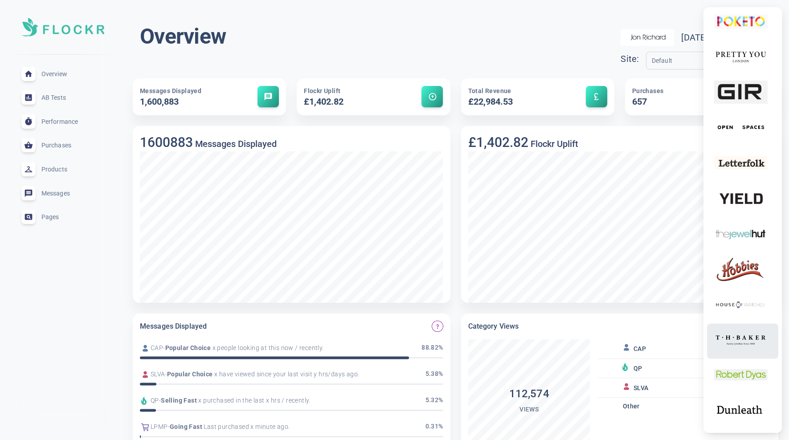 The width and height of the screenshot is (789, 440). What do you see at coordinates (741, 92) in the screenshot?
I see `img: gir` at bounding box center [741, 92].